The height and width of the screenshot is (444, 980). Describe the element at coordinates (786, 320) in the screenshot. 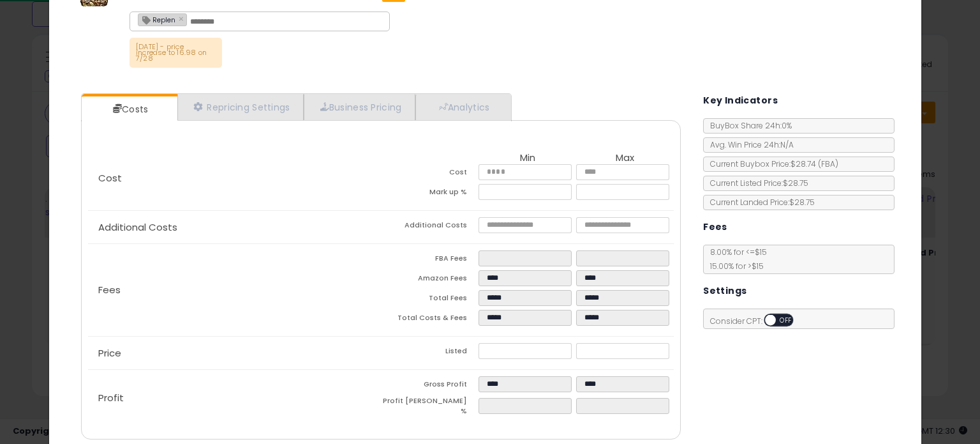

I see `span: OFF` at that location.